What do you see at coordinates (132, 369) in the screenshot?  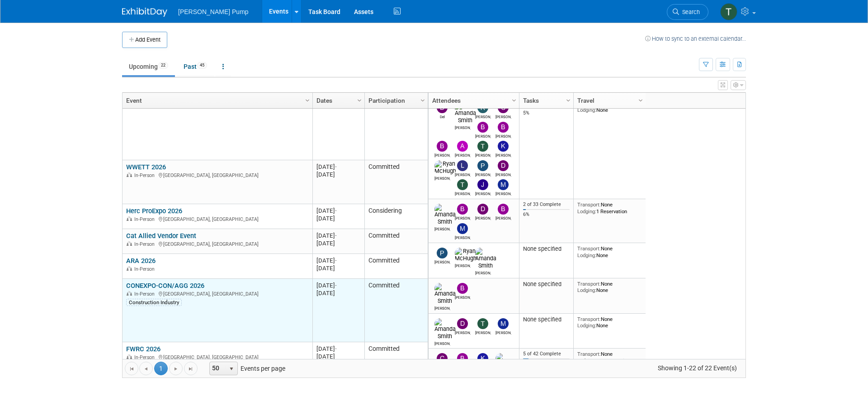 I see `span: Go to the first page` at bounding box center [132, 369].